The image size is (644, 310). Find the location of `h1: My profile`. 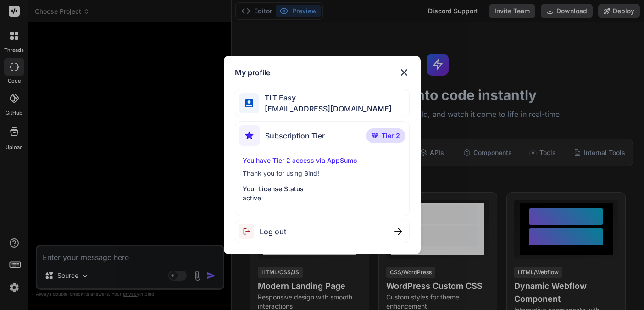

h1: My profile is located at coordinates (252, 73).